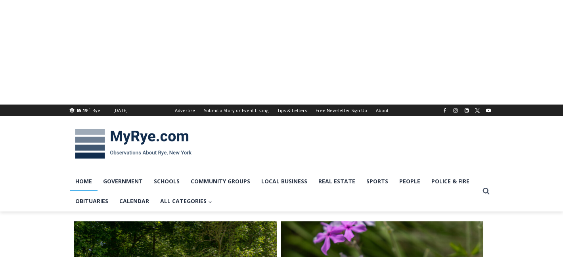  What do you see at coordinates (451, 182) in the screenshot?
I see `a: Police & Fire` at bounding box center [451, 182].